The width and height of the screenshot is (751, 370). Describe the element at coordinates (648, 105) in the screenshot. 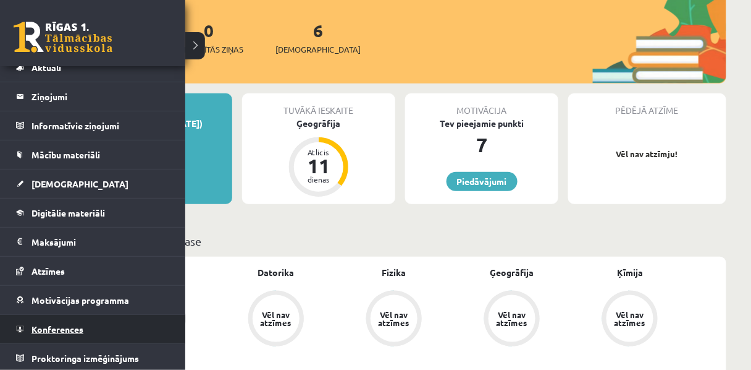

I see `div: Pēdējā atzīme` at that location.